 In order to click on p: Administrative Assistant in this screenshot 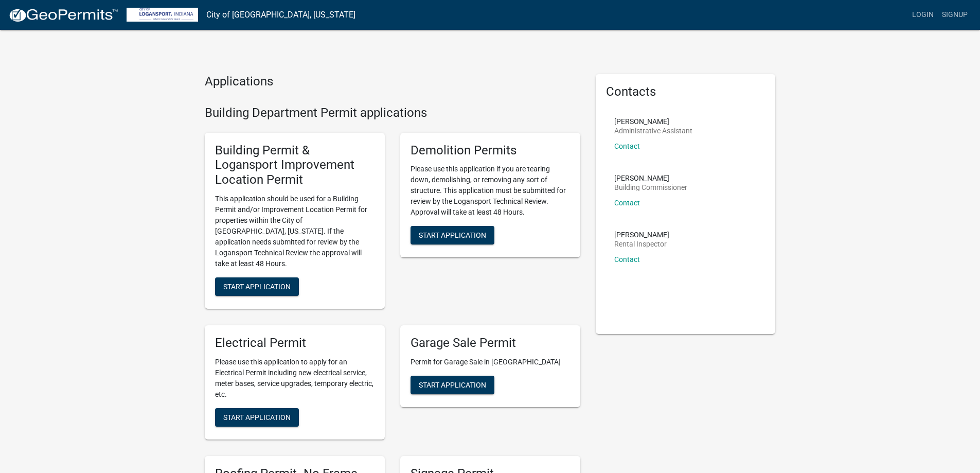, I will do `click(654, 131)`.